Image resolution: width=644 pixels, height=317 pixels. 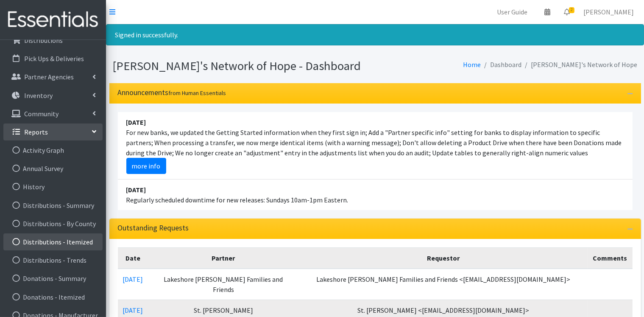 I want to click on img: HumanEssentials, so click(x=53, y=19).